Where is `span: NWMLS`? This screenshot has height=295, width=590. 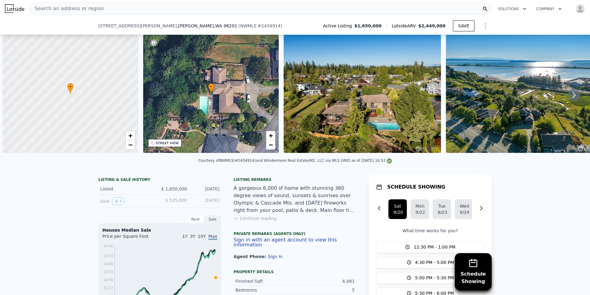
span: NWMLS is located at coordinates (248, 26).